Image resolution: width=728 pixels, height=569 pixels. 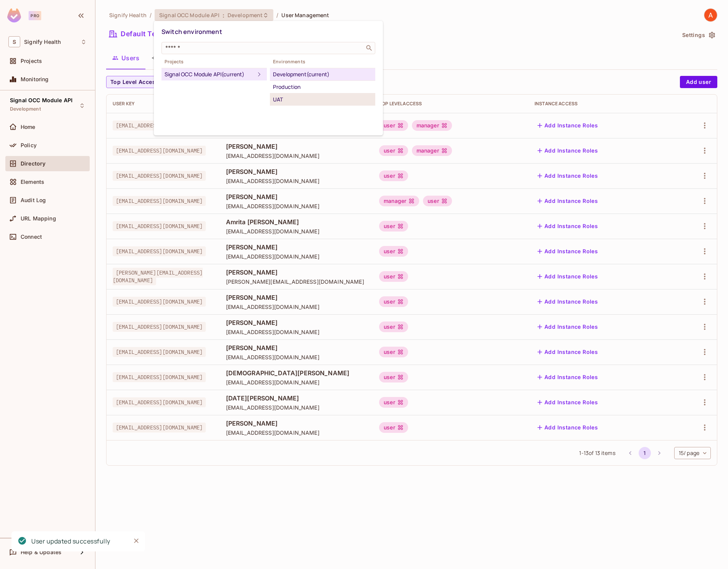 I want to click on div: Development (current), so click(x=323, y=75).